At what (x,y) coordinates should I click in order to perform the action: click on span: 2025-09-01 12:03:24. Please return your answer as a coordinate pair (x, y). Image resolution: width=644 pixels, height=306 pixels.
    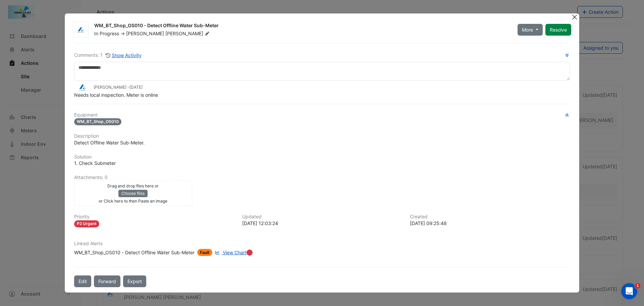
    Looking at the image, I should click on (136, 87).